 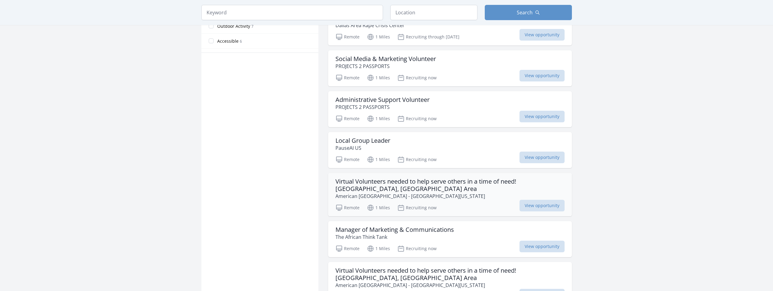 What do you see at coordinates (395, 237) in the screenshot?
I see `p: The African Think Tank` at bounding box center [395, 237].